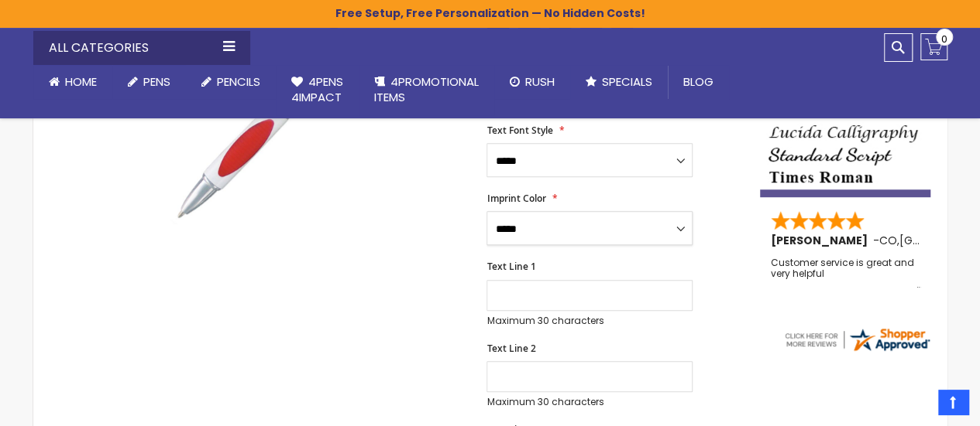  Describe the element at coordinates (856, 340) in the screenshot. I see `img: 4pens.com widget logo` at that location.